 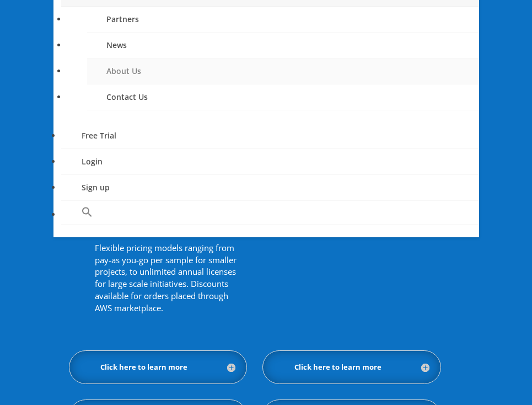 What do you see at coordinates (270, 161) in the screenshot?
I see `a: Login` at bounding box center [270, 161].